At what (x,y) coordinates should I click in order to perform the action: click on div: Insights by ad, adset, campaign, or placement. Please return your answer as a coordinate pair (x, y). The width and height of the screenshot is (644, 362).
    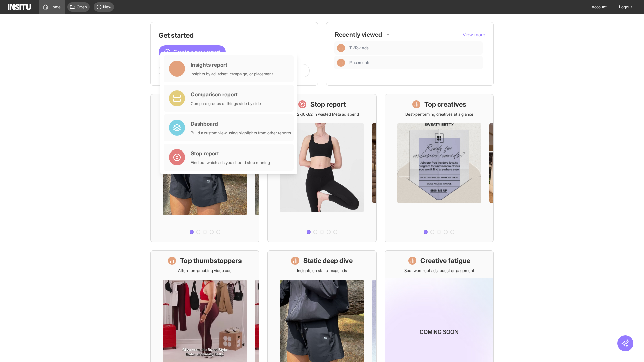
    Looking at the image, I should click on (232, 74).